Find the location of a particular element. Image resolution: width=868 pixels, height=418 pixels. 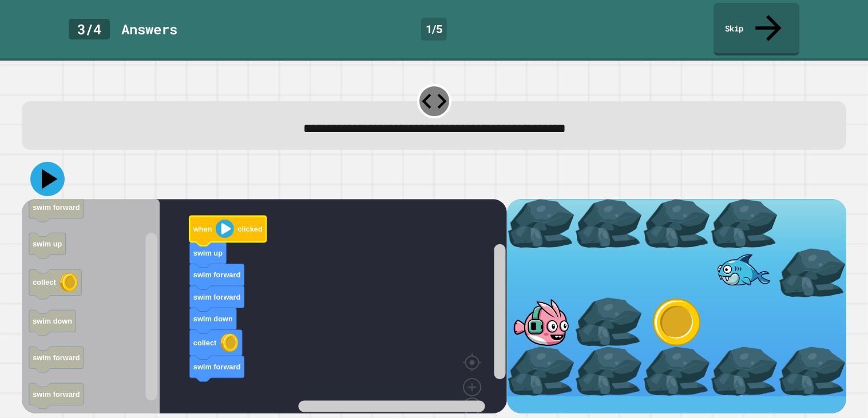

div: 3 / 4 is located at coordinates (90, 29).